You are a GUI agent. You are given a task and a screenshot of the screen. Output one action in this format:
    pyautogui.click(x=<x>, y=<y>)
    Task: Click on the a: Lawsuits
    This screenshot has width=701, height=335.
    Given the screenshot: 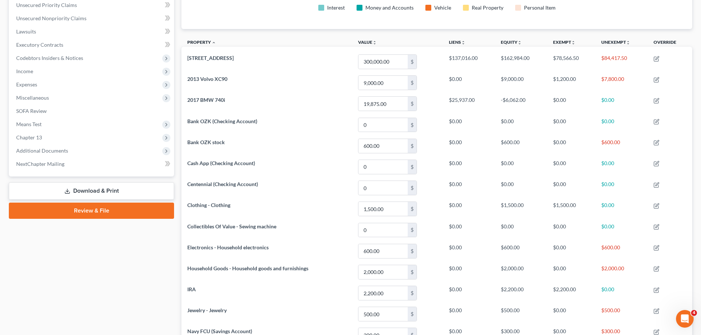 What is the action you would take?
    pyautogui.click(x=92, y=32)
    